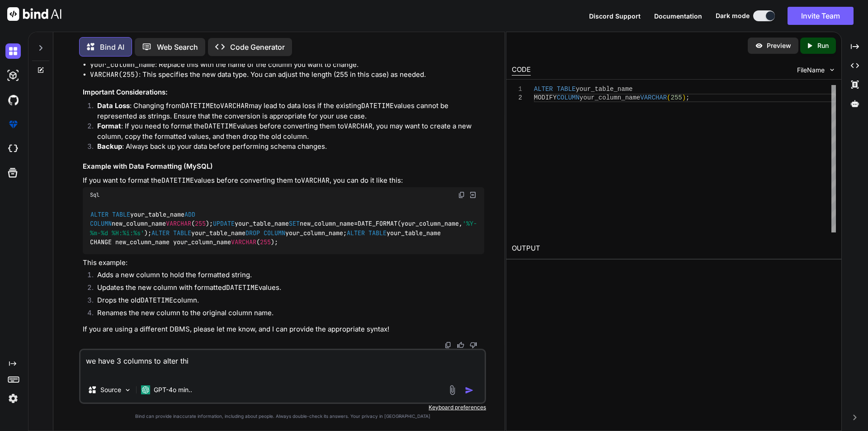 This screenshot has height=431, width=868. What do you see at coordinates (566, 89) in the screenshot?
I see `span: TABLE` at bounding box center [566, 89].